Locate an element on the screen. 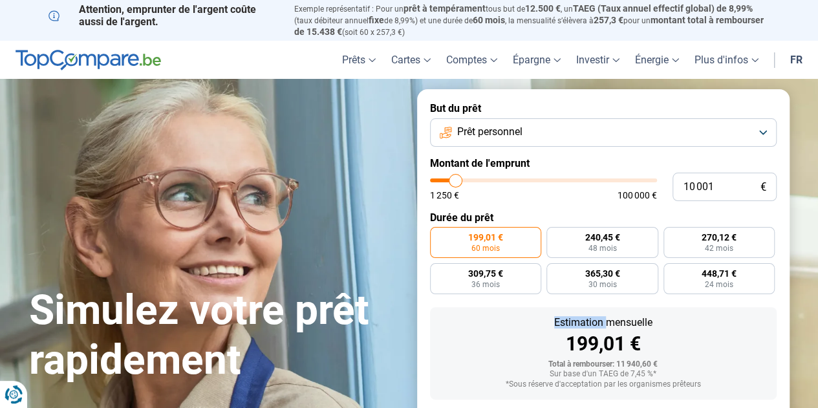  span: 48 mois is located at coordinates (602, 248).